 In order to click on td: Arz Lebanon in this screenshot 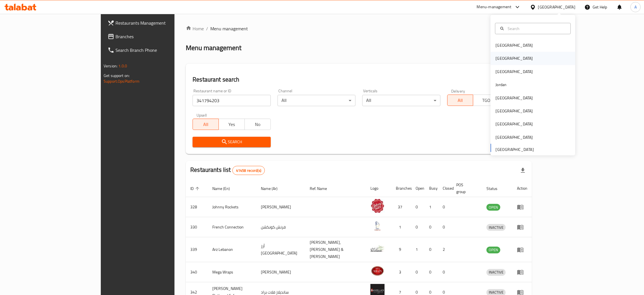, I will do `click(232, 250)`.